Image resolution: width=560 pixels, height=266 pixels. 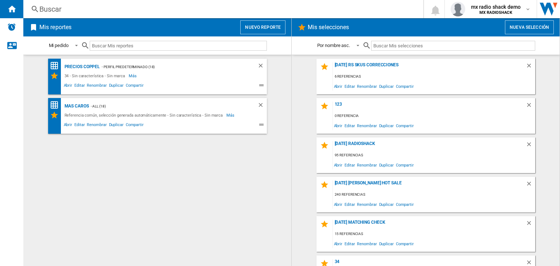 I want to click on div: Mas caros, so click(x=76, y=106).